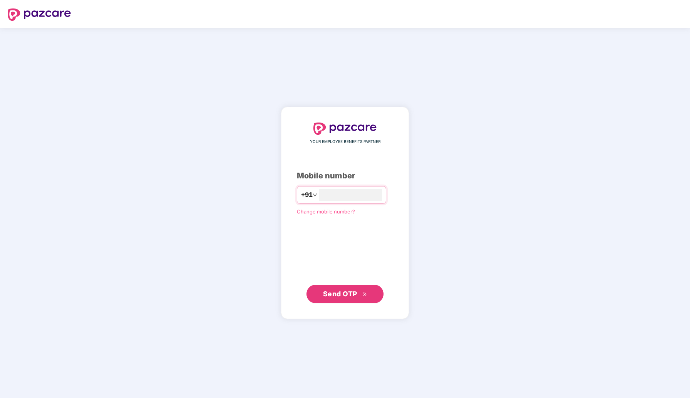 This screenshot has height=398, width=690. I want to click on button: Send OTPdouble-right, so click(345, 294).